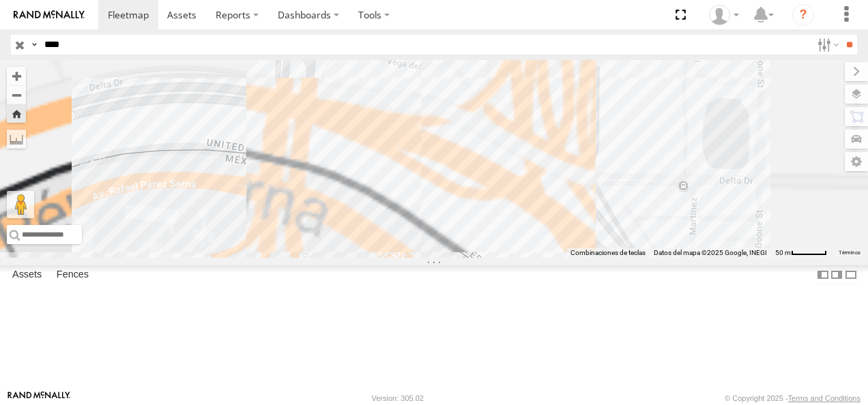 The width and height of the screenshot is (868, 405). Describe the element at coordinates (849, 253) in the screenshot. I see `a: Términos` at that location.